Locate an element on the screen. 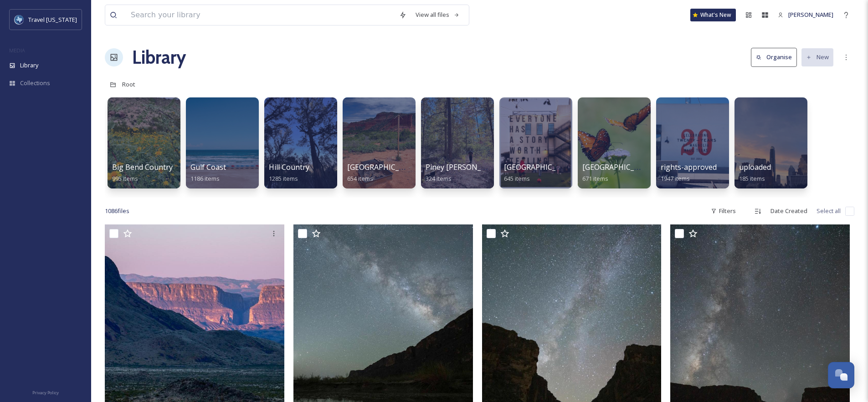  a: rights-approved1947 items is located at coordinates (689, 172).